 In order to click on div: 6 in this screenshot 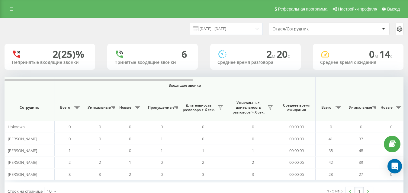, I will do `click(184, 54)`.